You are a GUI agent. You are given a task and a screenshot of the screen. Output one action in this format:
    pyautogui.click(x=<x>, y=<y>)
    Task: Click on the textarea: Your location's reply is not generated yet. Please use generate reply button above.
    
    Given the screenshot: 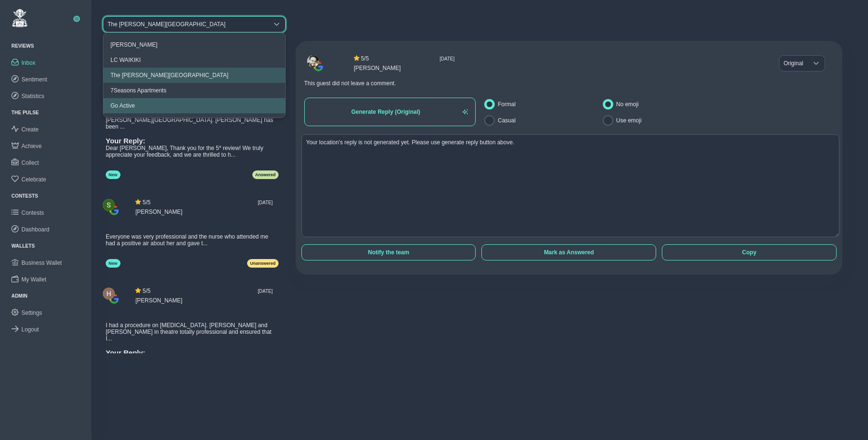 What is the action you would take?
    pyautogui.click(x=571, y=186)
    